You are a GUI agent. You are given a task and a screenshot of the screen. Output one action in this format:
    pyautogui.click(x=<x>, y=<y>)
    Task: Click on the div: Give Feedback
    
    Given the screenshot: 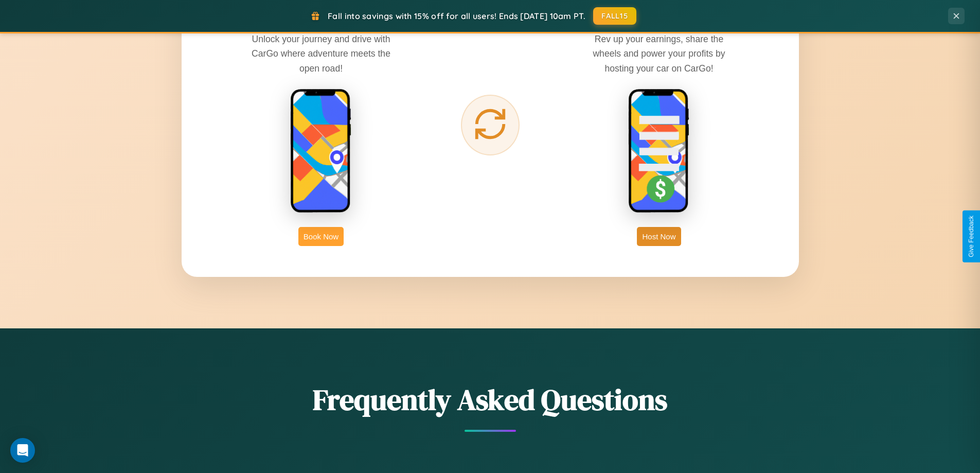 What is the action you would take?
    pyautogui.click(x=972, y=236)
    